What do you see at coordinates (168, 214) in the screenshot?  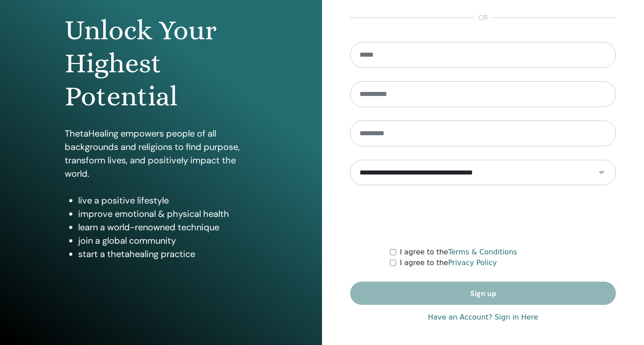 I see `li: improve emotional & physical health` at bounding box center [168, 214].